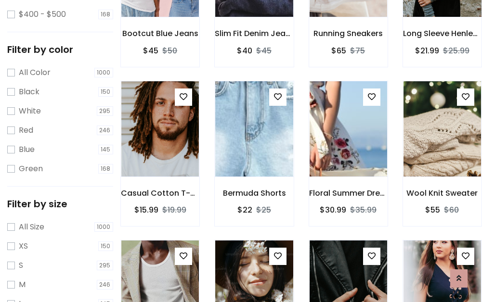  Describe the element at coordinates (42, 14) in the screenshot. I see `label: $400 - $500` at that location.